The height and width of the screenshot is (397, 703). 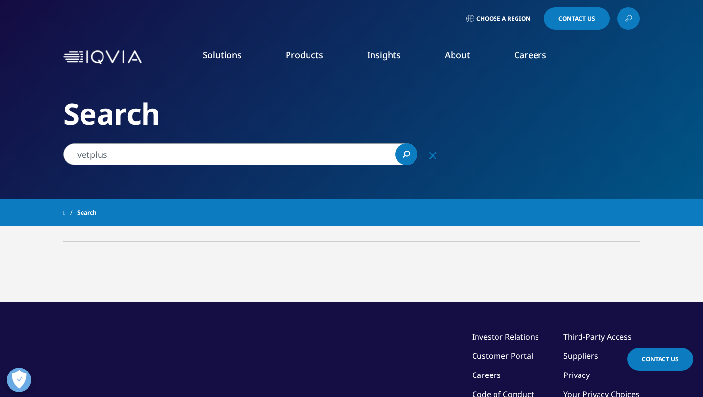 I want to click on button: Voorkeuren openen, so click(x=19, y=380).